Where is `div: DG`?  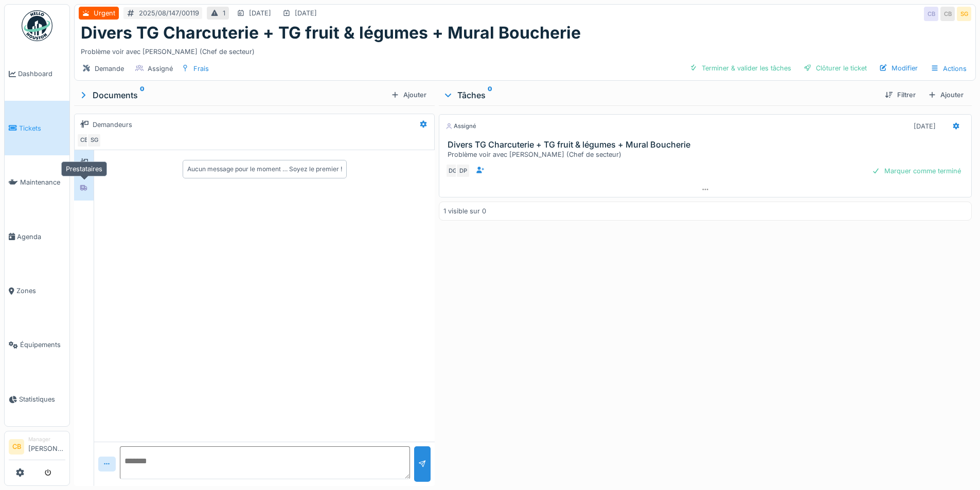 div: DG is located at coordinates (453, 171).